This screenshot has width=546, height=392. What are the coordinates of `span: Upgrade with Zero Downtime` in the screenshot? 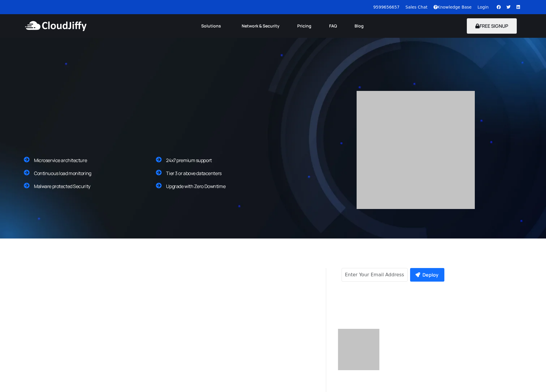 It's located at (195, 187).